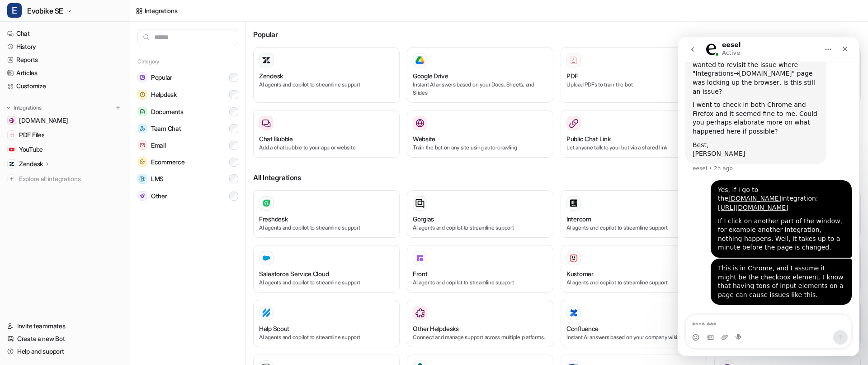 Image resolution: width=868 pixels, height=365 pixels. What do you see at coordinates (557, 34) in the screenshot?
I see `h3: Popular` at bounding box center [557, 34].